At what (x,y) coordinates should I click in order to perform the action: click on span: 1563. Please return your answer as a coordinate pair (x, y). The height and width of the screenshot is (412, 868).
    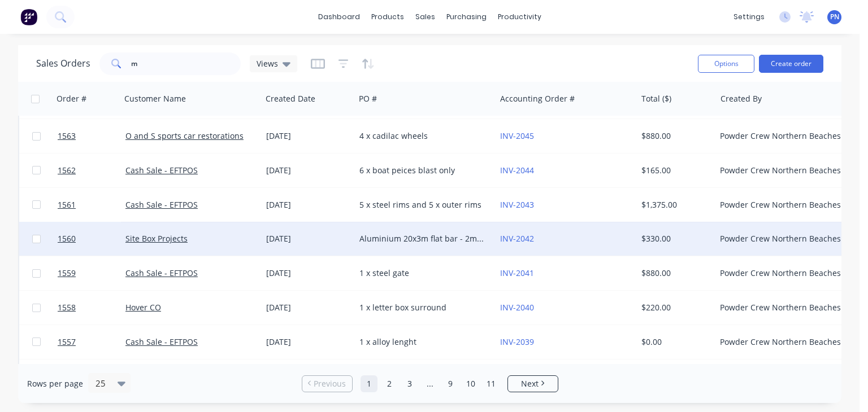
    Looking at the image, I should click on (66, 136).